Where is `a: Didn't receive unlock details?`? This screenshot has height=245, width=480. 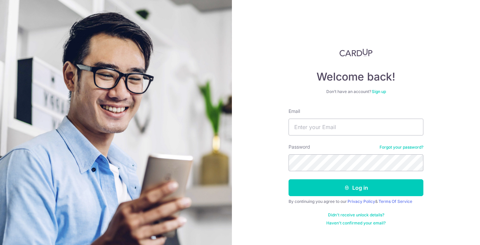
a: Didn't receive unlock details? is located at coordinates (356, 215).